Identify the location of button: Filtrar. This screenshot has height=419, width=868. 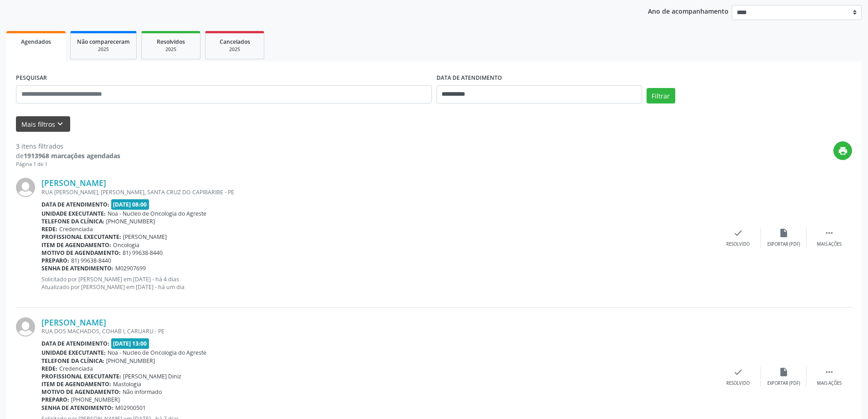
(661, 96).